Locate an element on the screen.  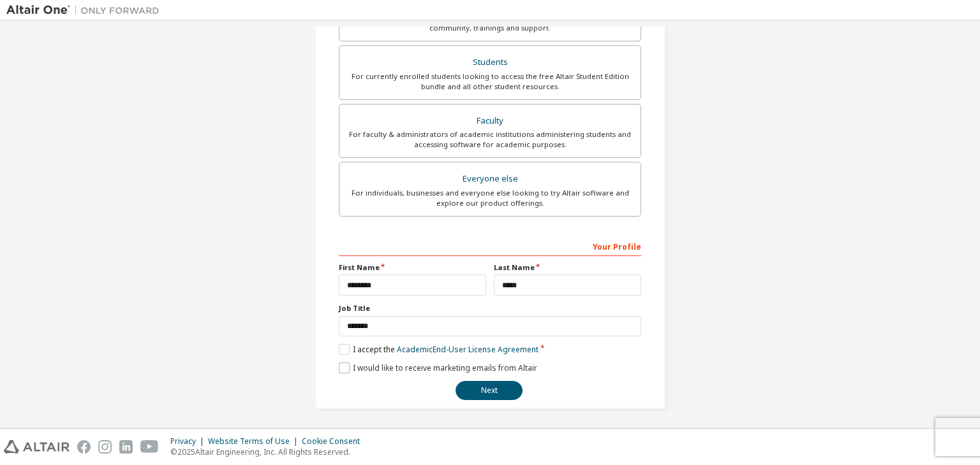
div: For currently enrolled students looking to access the free Altair Student Edition bundle and all ... is located at coordinates (490, 82).